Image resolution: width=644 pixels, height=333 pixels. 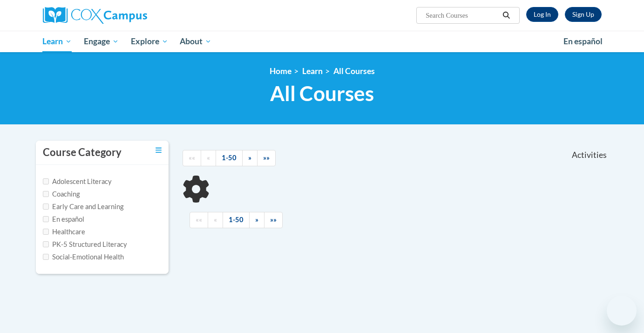 What do you see at coordinates (583, 42) in the screenshot?
I see `a: En español` at bounding box center [583, 42].